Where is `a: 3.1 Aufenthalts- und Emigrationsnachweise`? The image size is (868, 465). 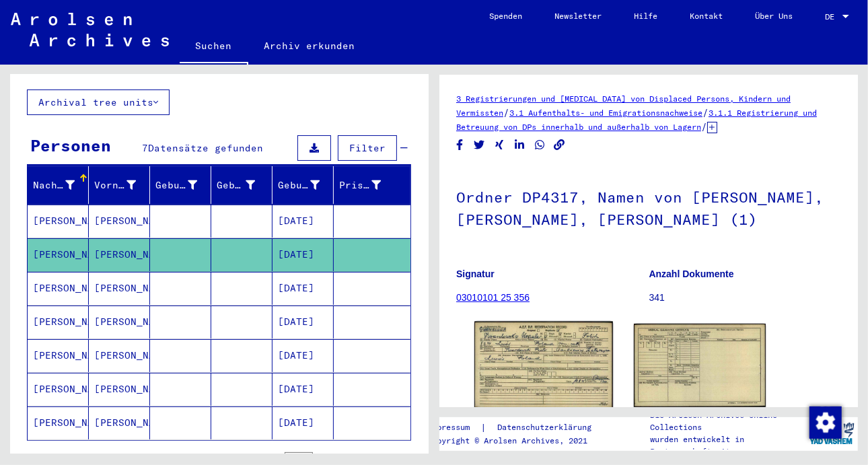
a: 3.1 Aufenthalts- und Emigrationsnachweise is located at coordinates (605, 112).